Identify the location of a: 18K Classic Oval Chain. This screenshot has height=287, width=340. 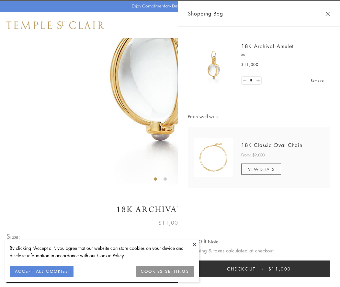
(271, 145).